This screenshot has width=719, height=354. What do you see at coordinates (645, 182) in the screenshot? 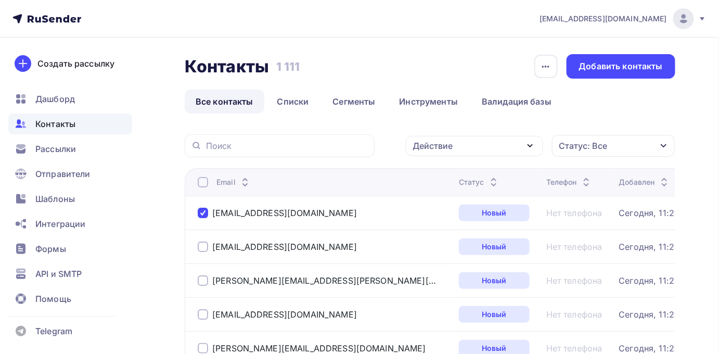
I see `div: Добавлен` at bounding box center [645, 182].